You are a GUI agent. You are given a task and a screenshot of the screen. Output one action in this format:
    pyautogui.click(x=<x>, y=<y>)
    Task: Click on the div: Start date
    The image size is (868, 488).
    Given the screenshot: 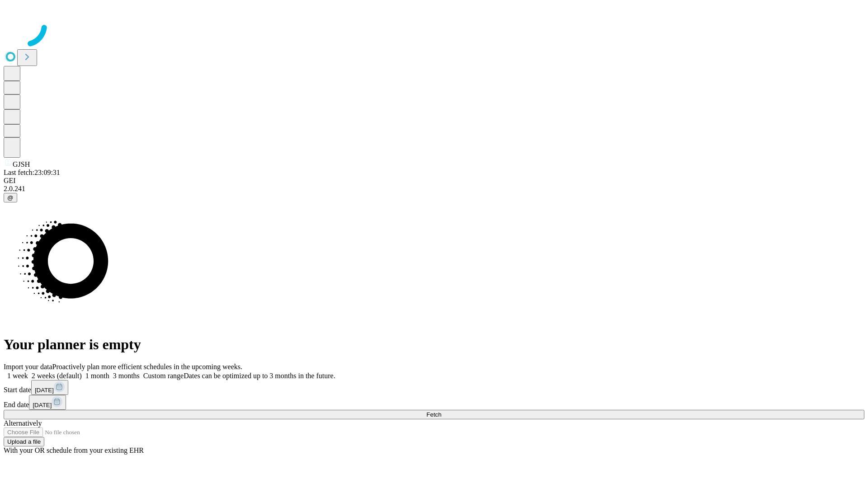 What is the action you would take?
    pyautogui.click(x=434, y=387)
    